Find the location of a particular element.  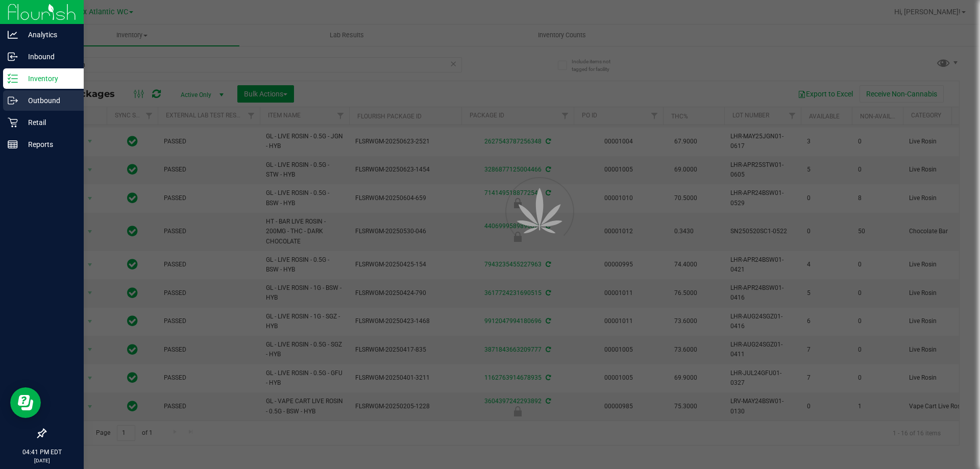

inline-svg: Inbound is located at coordinates (13, 56).